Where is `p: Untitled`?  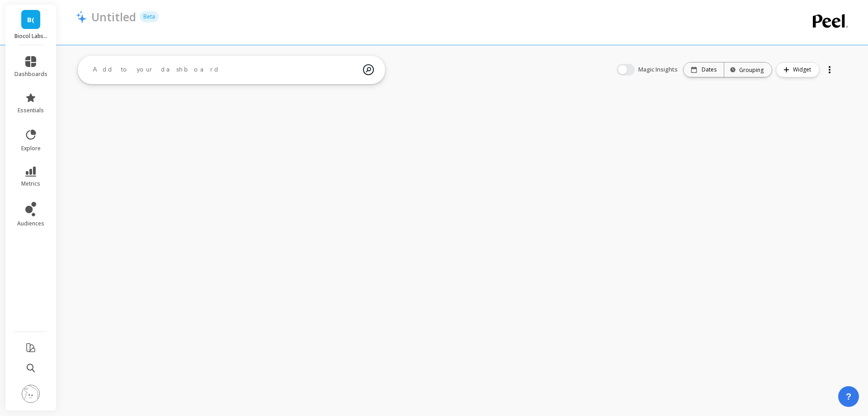 p: Untitled is located at coordinates (113, 17).